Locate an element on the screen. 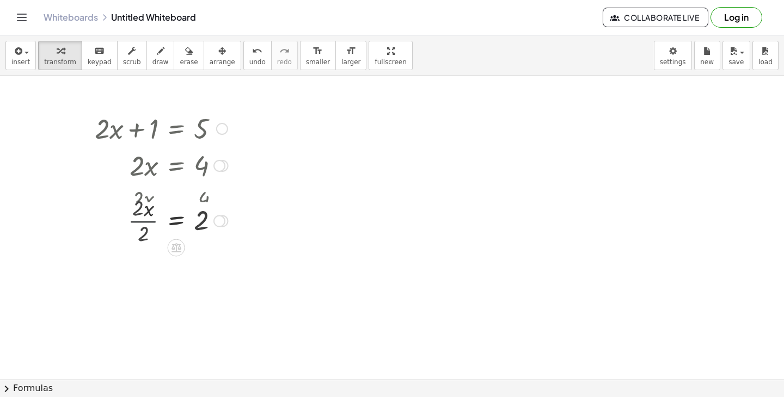 The image size is (784, 397). div: Apply the same math to both sides of the equation is located at coordinates (176, 248).